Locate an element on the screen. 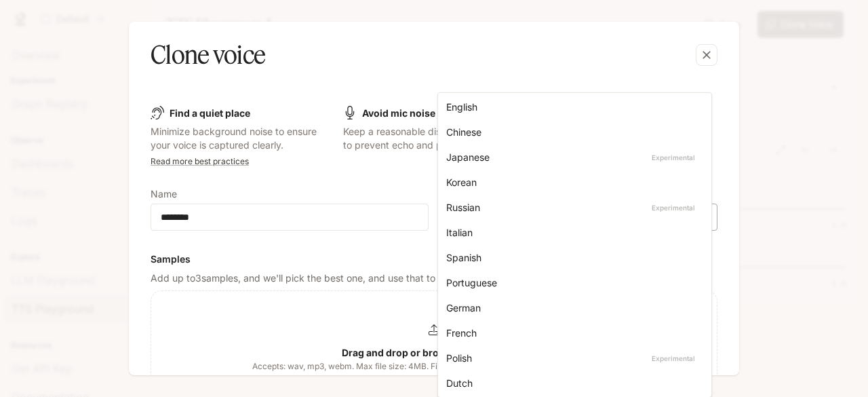 The height and width of the screenshot is (397, 868). div: Russian is located at coordinates (572, 207).